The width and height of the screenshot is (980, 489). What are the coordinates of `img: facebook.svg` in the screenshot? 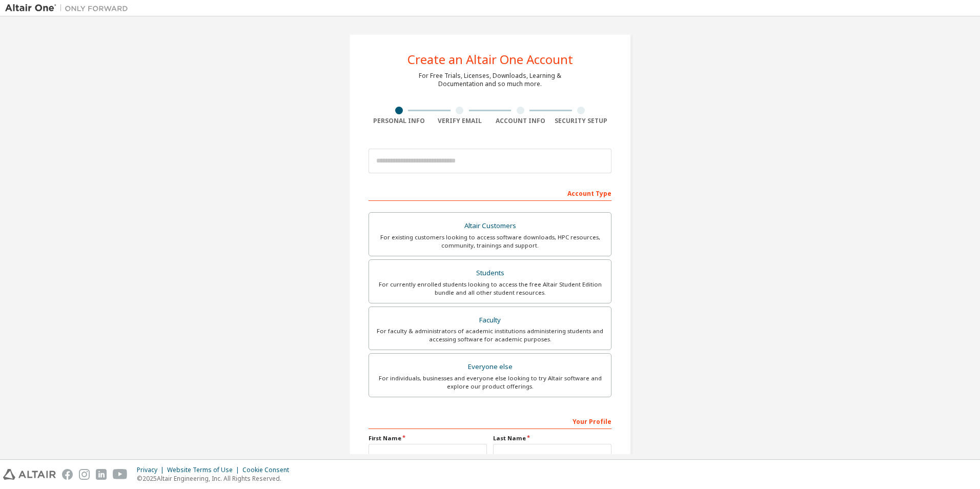 It's located at (67, 474).